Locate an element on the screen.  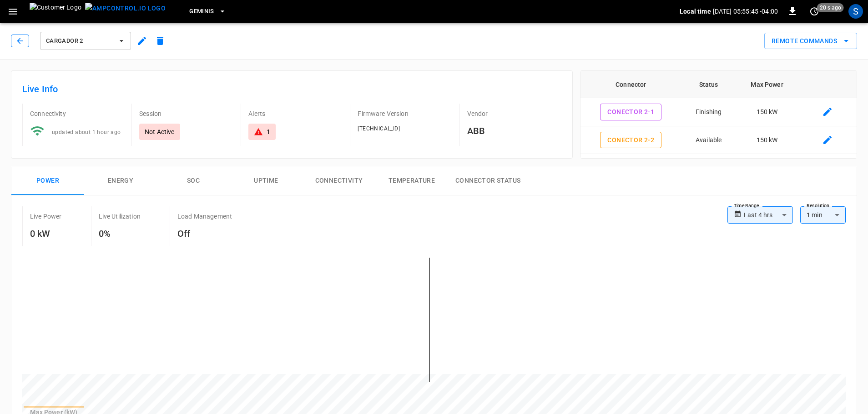
img: ampcontrol.io logo is located at coordinates (125, 8).